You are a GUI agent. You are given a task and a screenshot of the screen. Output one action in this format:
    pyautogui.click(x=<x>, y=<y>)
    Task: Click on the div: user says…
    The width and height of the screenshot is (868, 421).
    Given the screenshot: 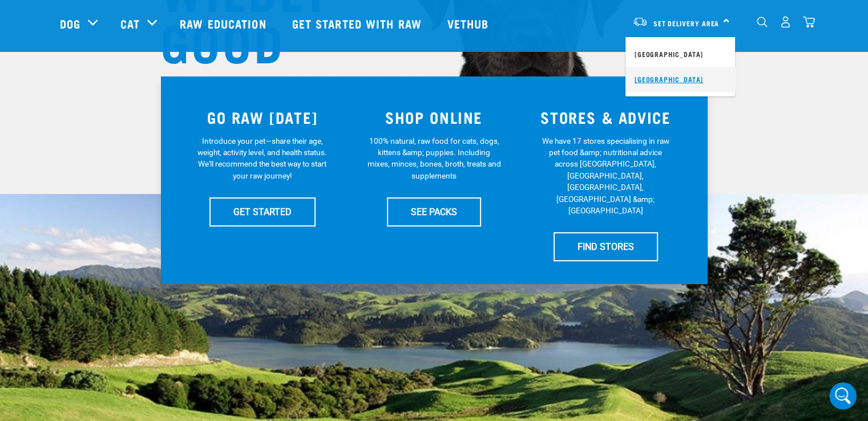 What is the action you would take?
    pyautogui.click(x=114, y=166)
    